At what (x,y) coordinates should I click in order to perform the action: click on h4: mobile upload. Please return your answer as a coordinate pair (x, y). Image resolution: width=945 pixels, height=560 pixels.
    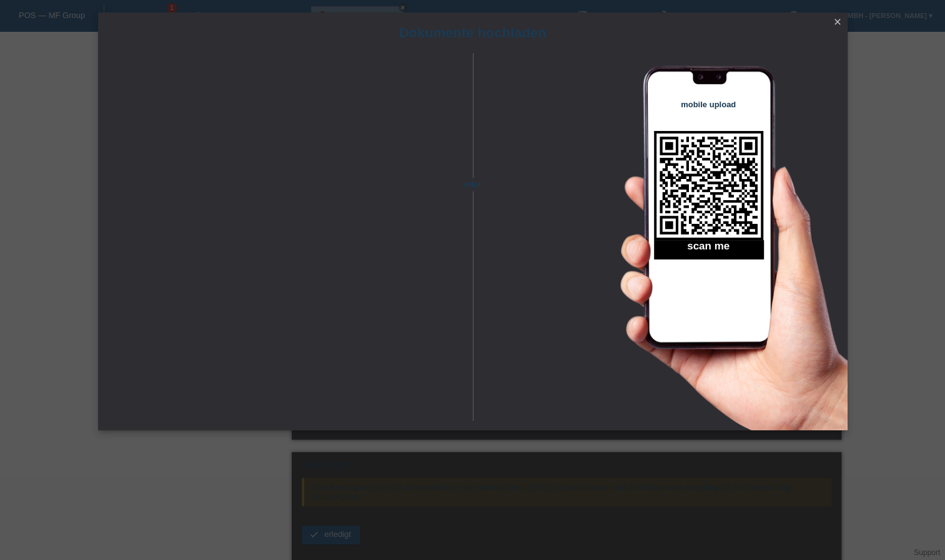
    Looking at the image, I should click on (708, 104).